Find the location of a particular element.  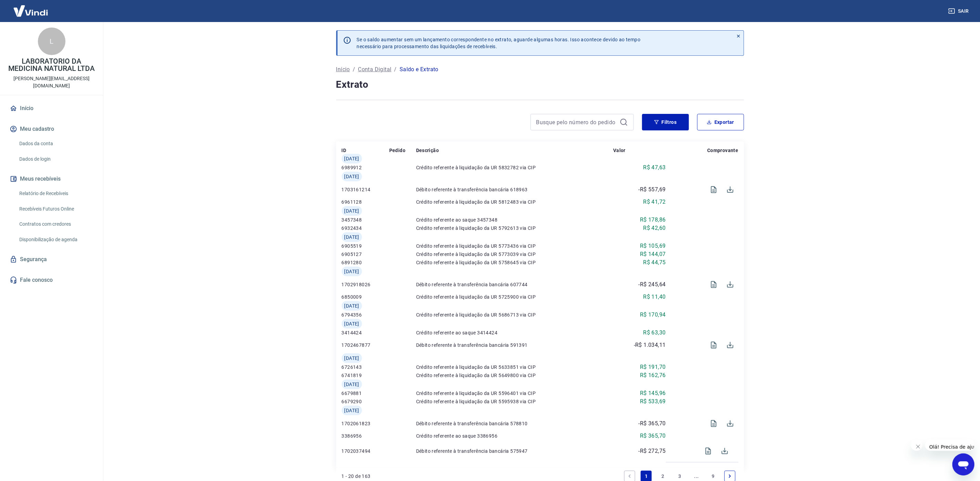

p: Crédito referente à liquidação da UR 5773436 via CIP is located at coordinates (514, 246).